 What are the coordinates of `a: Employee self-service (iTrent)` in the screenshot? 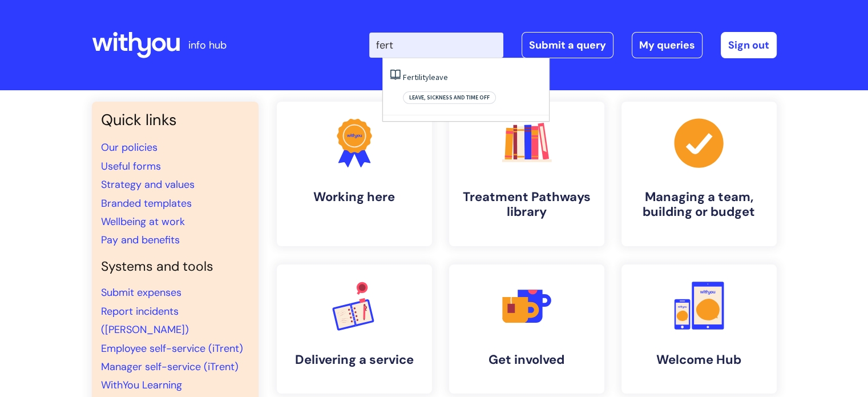 It's located at (171, 349).